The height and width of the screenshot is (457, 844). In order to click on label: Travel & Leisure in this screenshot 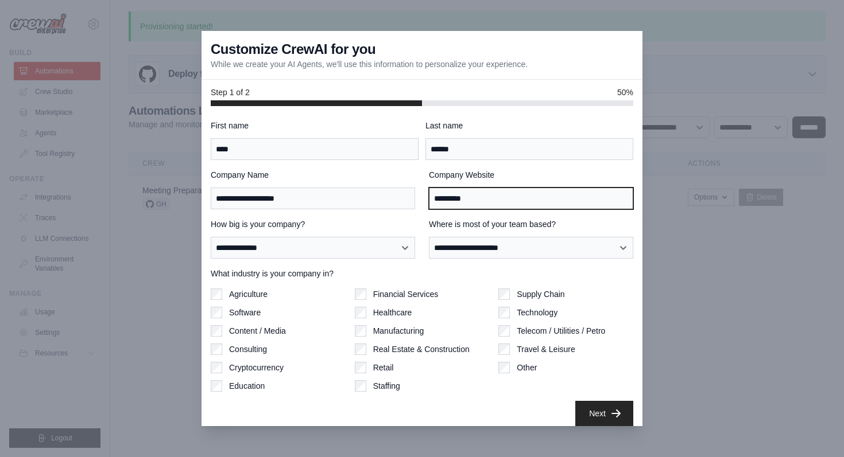, I will do `click(545, 349)`.